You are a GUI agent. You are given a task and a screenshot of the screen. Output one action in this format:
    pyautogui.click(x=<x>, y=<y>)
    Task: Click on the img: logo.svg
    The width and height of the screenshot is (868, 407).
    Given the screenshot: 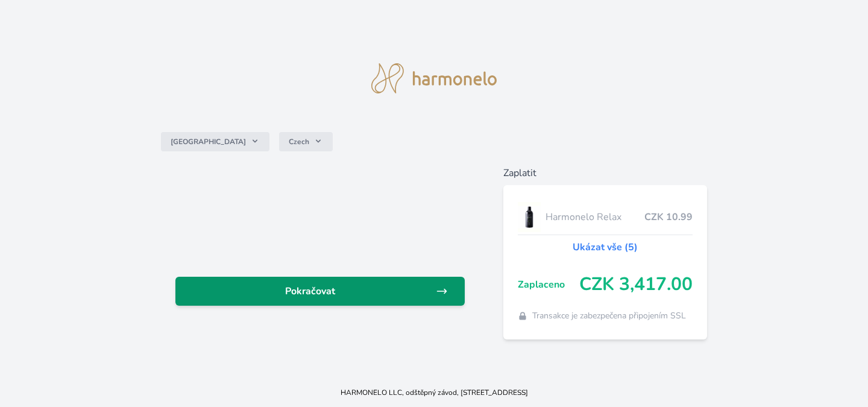 What is the action you would take?
    pyautogui.click(x=434, y=78)
    